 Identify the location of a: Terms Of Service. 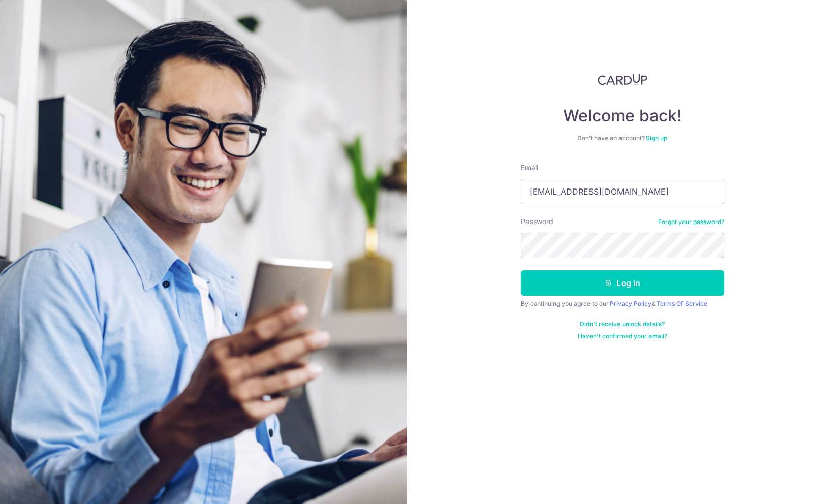
(682, 303).